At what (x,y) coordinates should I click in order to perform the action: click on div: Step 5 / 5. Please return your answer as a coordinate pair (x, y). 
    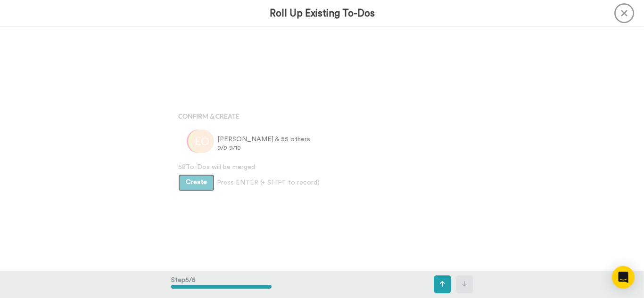
    Looking at the image, I should click on (222, 284).